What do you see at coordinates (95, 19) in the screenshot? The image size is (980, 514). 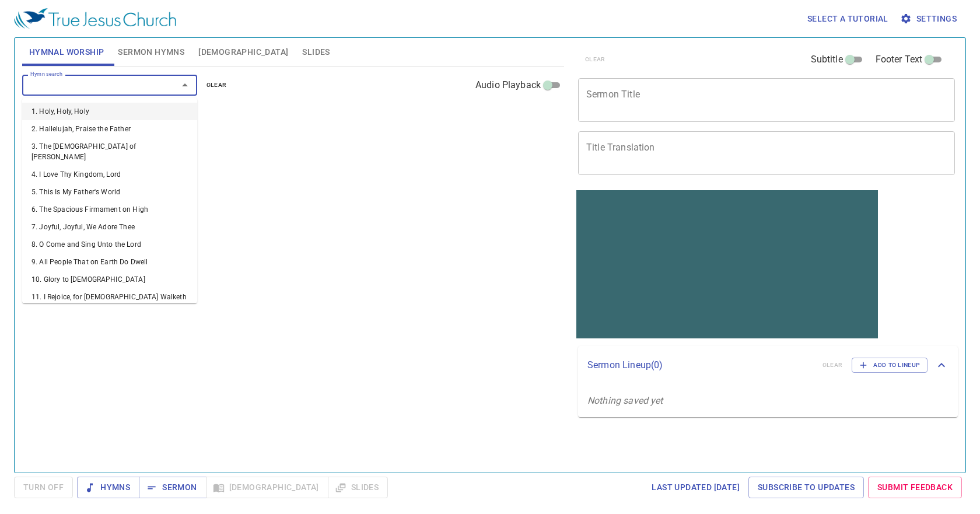 I see `img: True Jesus Church` at bounding box center [95, 19].